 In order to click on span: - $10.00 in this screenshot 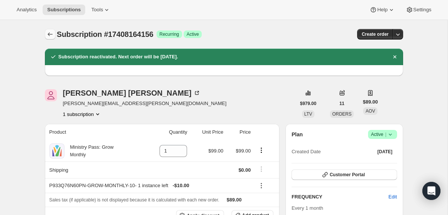, I will do `click(181, 186)`.